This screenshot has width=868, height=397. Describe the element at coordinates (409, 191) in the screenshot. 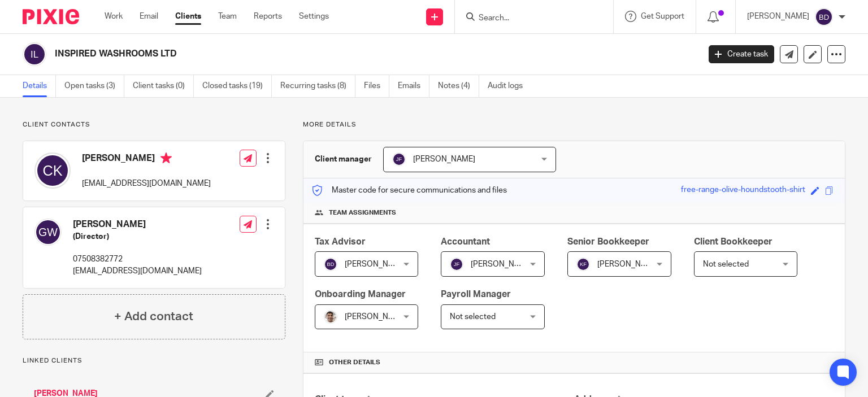

I see `p: Master code for secure communications and files` at that location.